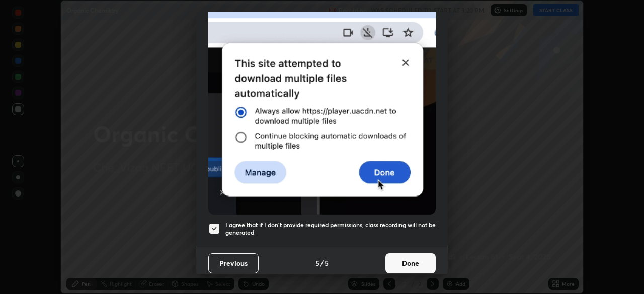  I want to click on button: Done, so click(411, 264).